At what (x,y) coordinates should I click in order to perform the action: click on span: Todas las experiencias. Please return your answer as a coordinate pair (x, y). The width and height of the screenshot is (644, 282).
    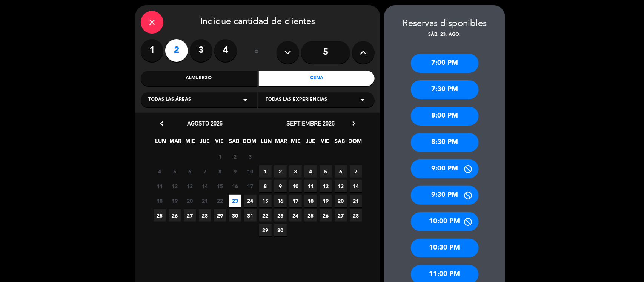
    Looking at the image, I should click on (296, 100).